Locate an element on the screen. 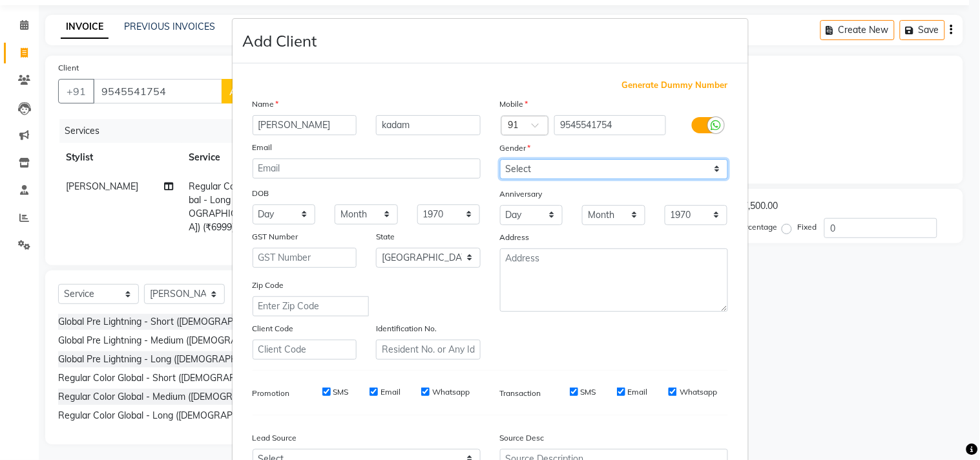  label: Source Desc is located at coordinates (522, 437).